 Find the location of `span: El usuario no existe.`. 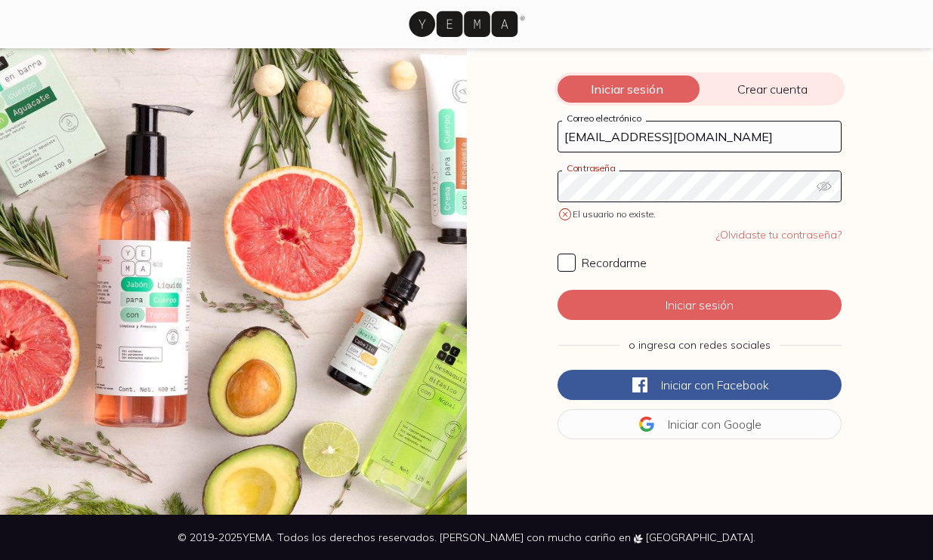

span: El usuario no existe. is located at coordinates (614, 214).